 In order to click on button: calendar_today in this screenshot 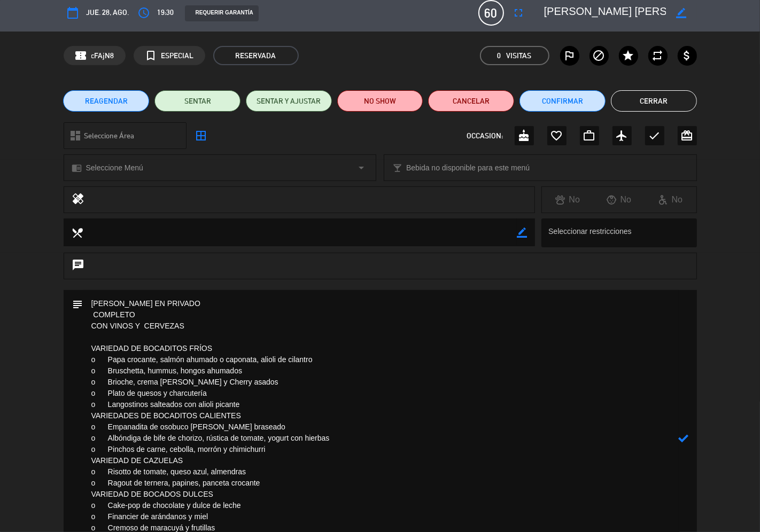, I will do `click(73, 13)`.